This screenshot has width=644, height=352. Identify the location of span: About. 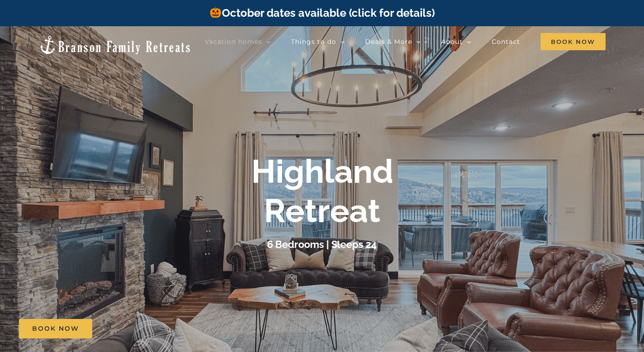
(452, 42).